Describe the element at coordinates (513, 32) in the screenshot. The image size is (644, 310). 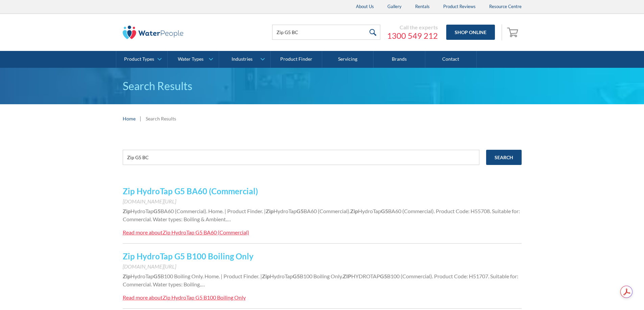
I see `a: Open cart` at that location.